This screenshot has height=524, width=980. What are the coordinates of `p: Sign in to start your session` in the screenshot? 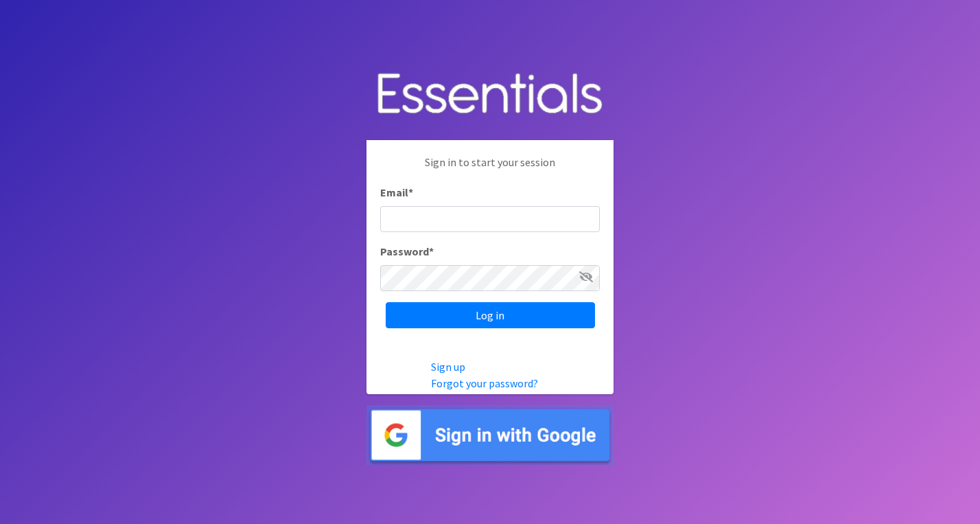 It's located at (490, 169).